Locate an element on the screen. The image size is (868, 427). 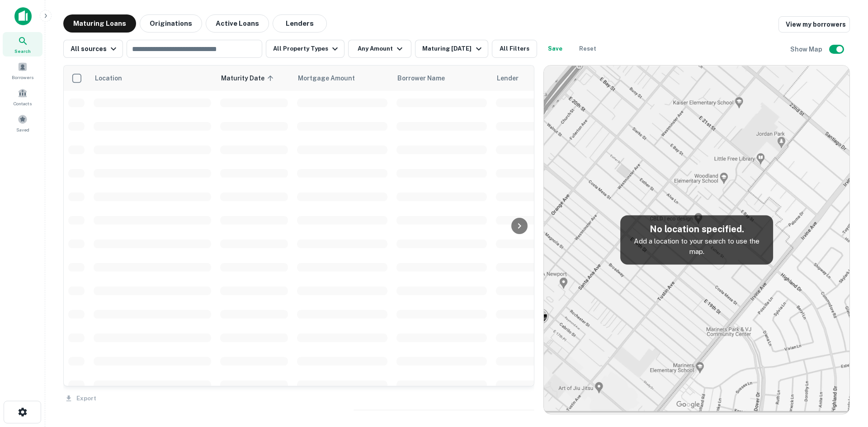
h6: Show Map is located at coordinates (807, 49).